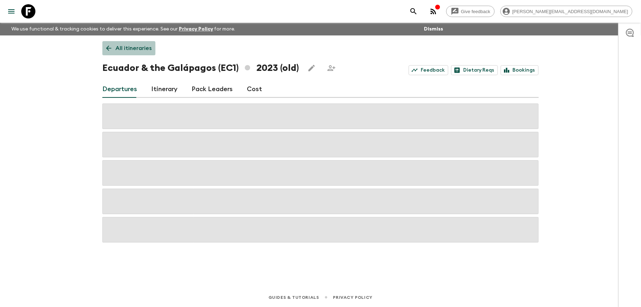 The image size is (641, 307). What do you see at coordinates (429, 70) in the screenshot?
I see `a: Feedback` at bounding box center [429, 70].